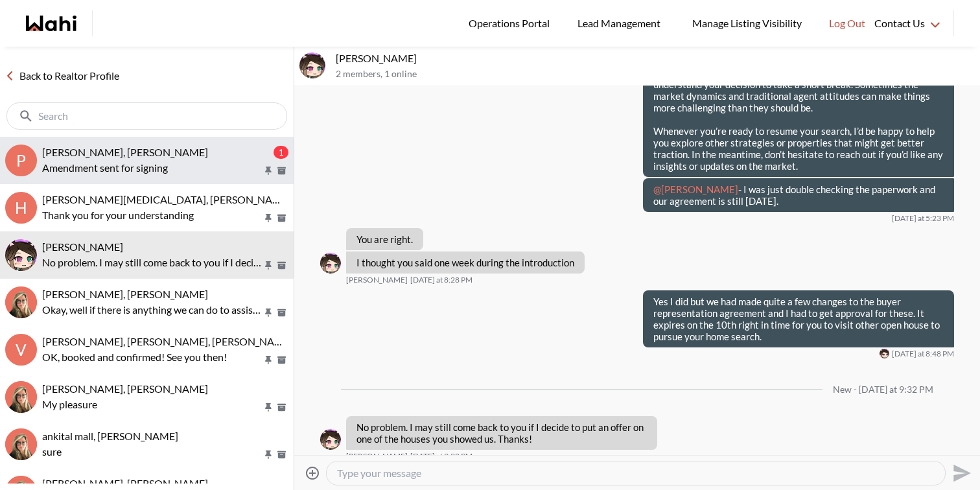  Describe the element at coordinates (21, 397) in the screenshot. I see `div: Volodymyr Vozniak, Barb` at that location.